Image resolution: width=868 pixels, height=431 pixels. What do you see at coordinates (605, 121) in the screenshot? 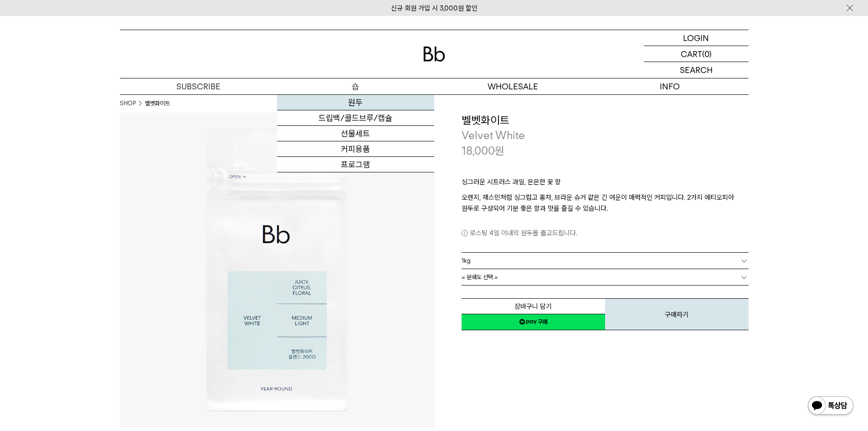
I see `h3: 벨벳화이트` at bounding box center [605, 121].